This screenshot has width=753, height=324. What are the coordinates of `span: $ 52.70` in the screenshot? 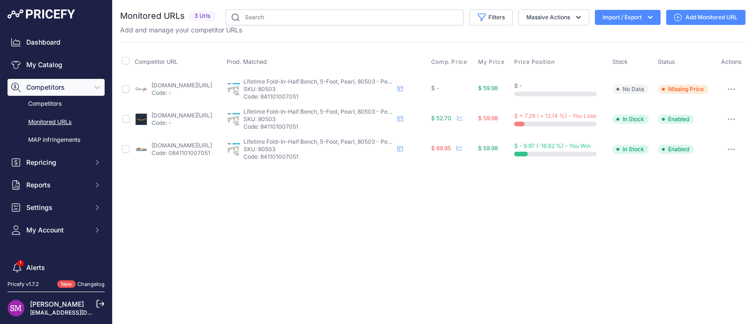 It's located at (441, 118).